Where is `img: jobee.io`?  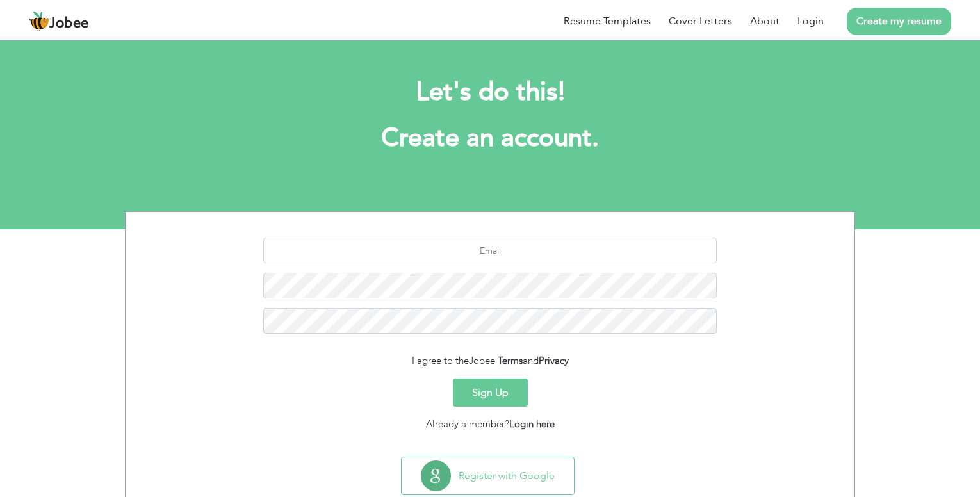
img: jobee.io is located at coordinates (39, 21).